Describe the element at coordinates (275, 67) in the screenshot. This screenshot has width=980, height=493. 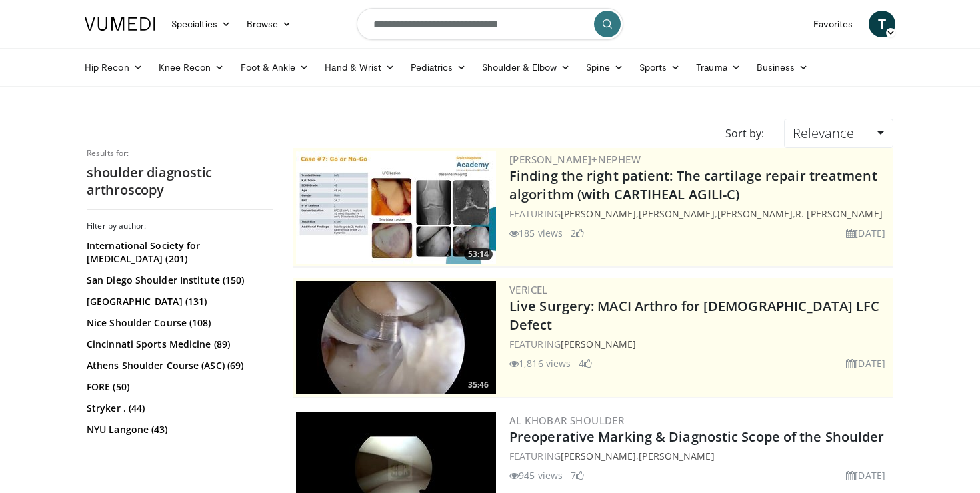
I see `a: Foot & Ankle` at that location.